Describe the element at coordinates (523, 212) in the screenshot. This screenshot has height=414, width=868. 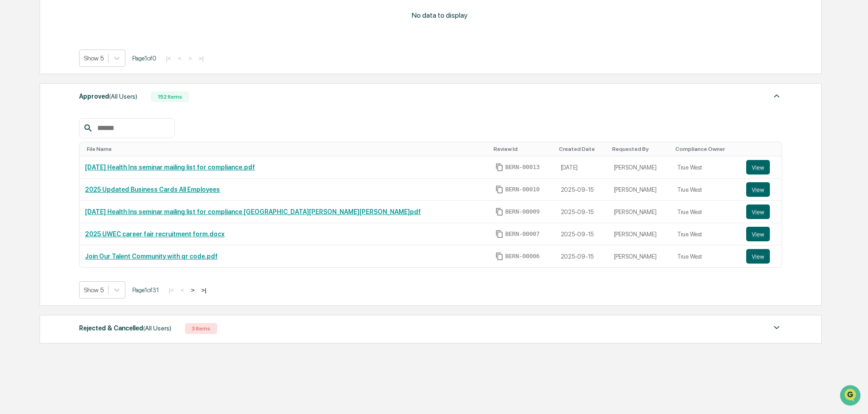
I see `span: BERN-00009` at that location.